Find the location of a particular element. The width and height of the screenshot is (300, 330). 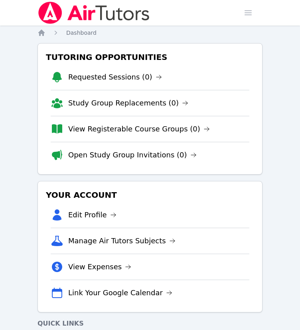

a: Study Group Replacements (0) is located at coordinates (128, 103).